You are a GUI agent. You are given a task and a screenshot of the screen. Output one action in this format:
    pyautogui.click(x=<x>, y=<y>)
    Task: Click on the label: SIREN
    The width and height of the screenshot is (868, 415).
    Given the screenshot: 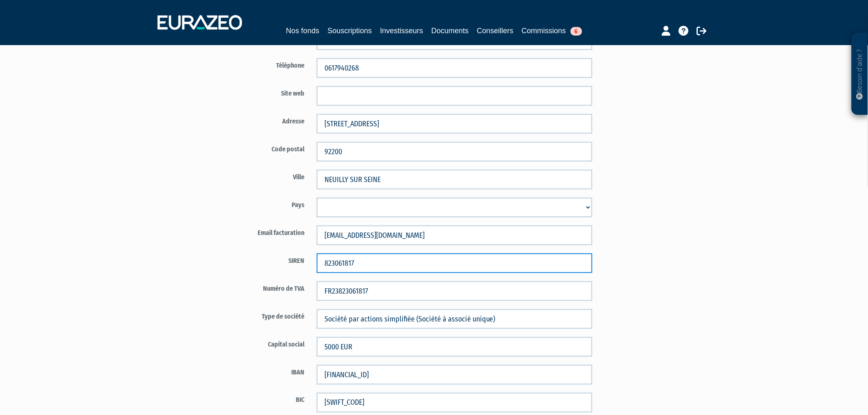 What is the action you would take?
    pyautogui.click(x=262, y=259)
    